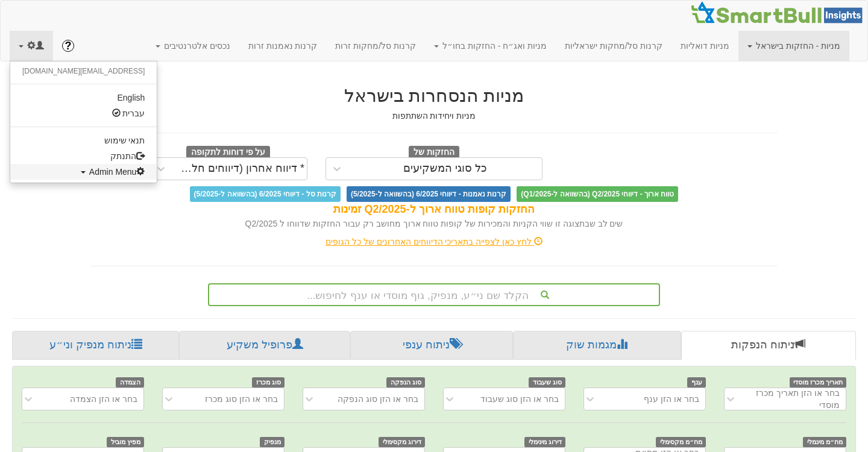 The width and height of the screenshot is (868, 452). What do you see at coordinates (432, 346) in the screenshot?
I see `a: ניתוח ענפי` at bounding box center [432, 346].